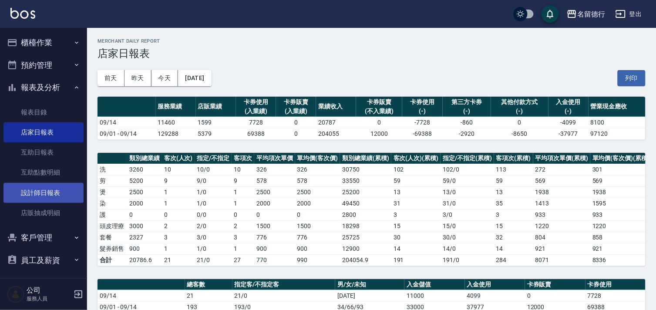 This screenshot has width=656, height=310. What do you see at coordinates (144, 260) in the screenshot?
I see `td: 20786.6` at bounding box center [144, 260].